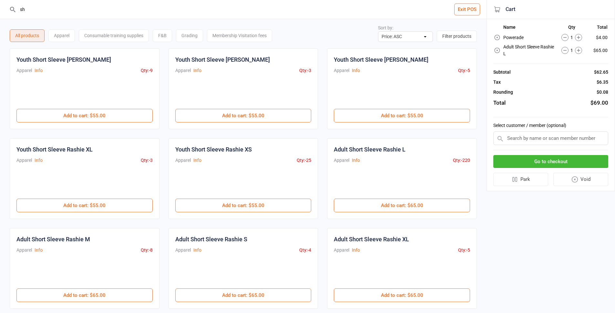 This screenshot has width=615, height=313. Describe the element at coordinates (371, 239) in the screenshot. I see `div: Adult Short Sleeve Rashie XL` at that location.